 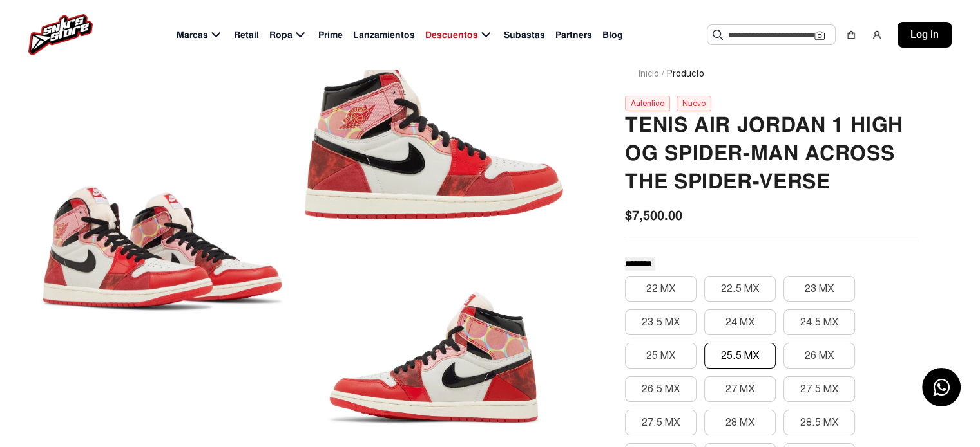 What do you see at coordinates (820, 35) in the screenshot?
I see `img: Cámara` at bounding box center [820, 35].